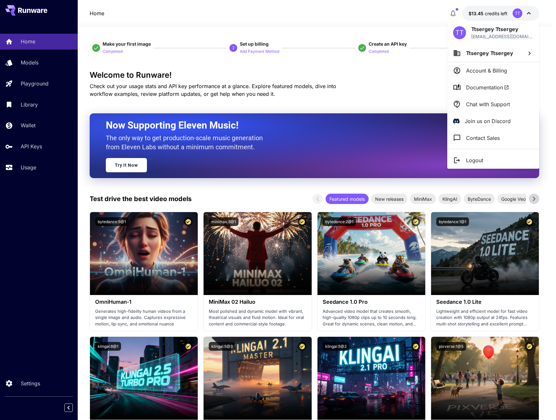 The width and height of the screenshot is (556, 420). Describe the element at coordinates (460, 33) in the screenshot. I see `div: TT` at that location.